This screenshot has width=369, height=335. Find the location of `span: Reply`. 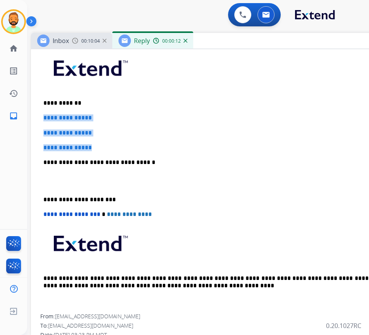

span: Reply is located at coordinates (142, 41).